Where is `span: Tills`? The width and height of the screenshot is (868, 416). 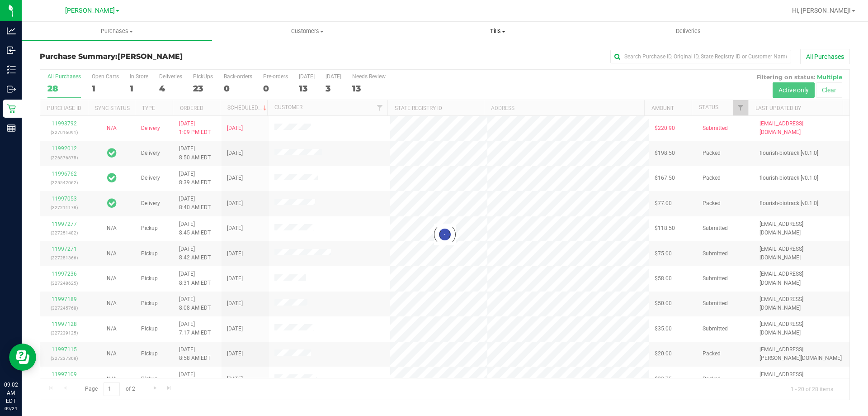 span: Tills is located at coordinates (497, 31).